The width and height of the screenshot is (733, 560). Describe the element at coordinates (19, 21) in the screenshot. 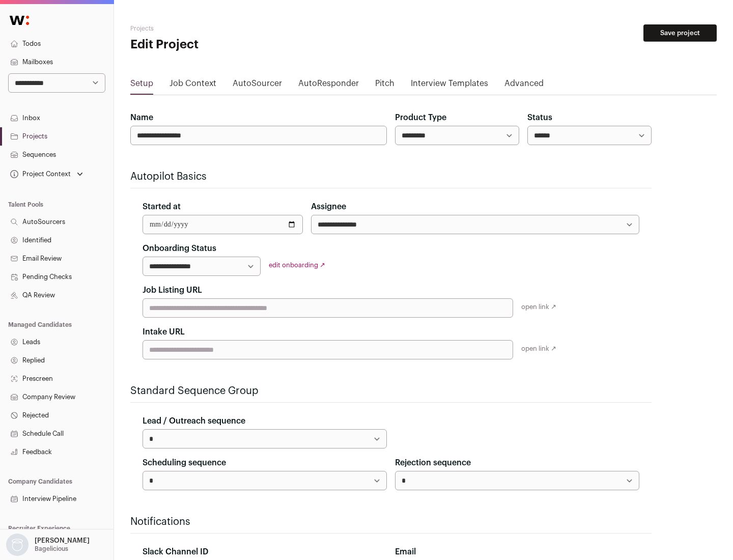

I see `img: Wellfound` at that location.